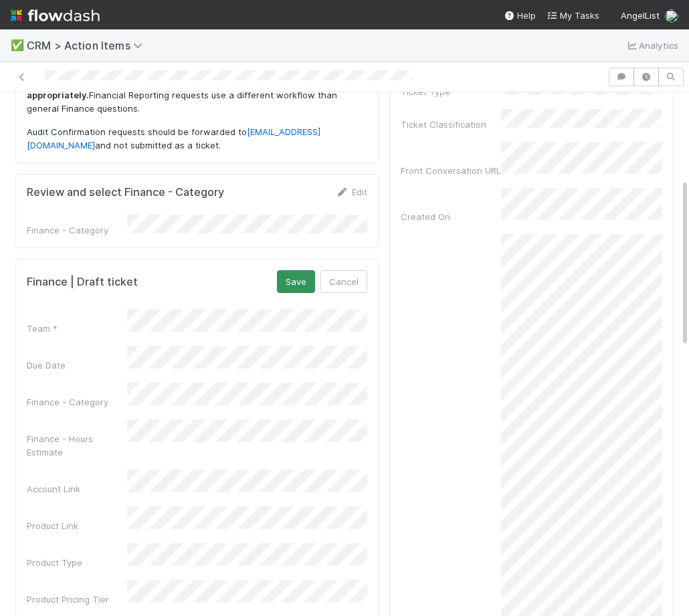 The height and width of the screenshot is (616, 689). Describe the element at coordinates (77, 366) in the screenshot. I see `div: Due Date` at that location.